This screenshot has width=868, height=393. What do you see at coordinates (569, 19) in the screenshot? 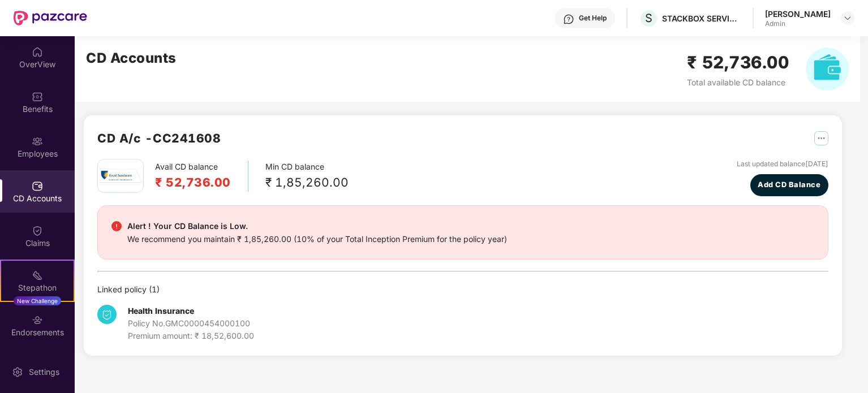
I see `img: svg+xml;base64,PHN2ZyBpZD0iSGVscC0zMngzMiIgeG1sbnM9Imh0dHA6Ly93d3cudzMub3JnLzIwMDAvc3ZnIiB3aWR0aD...` at bounding box center [569, 19].